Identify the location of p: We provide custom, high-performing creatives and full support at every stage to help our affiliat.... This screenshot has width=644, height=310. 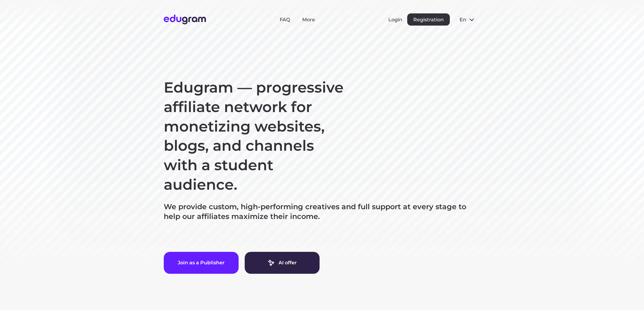
(322, 212).